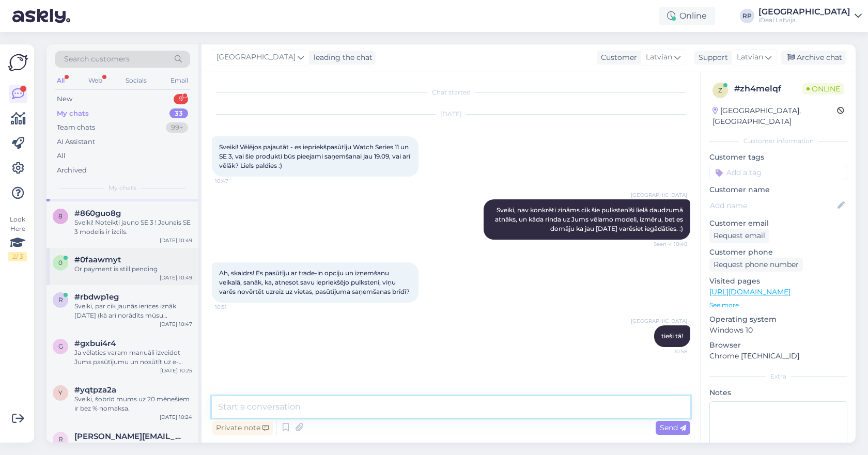 Image resolution: width=868 pixels, height=455 pixels. Describe the element at coordinates (64, 99) in the screenshot. I see `div: New` at that location.